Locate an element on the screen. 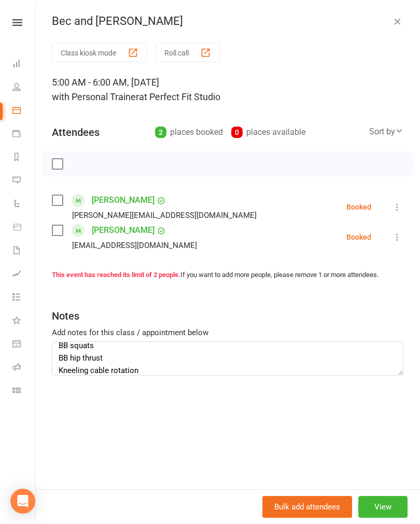 This screenshot has width=420, height=524. a: General attendance kiosk mode is located at coordinates (24, 345).